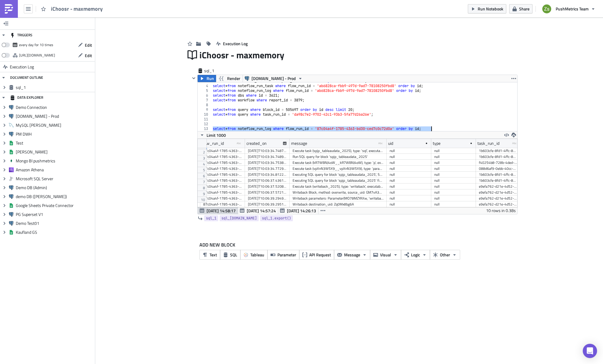  I want to click on div: Executing SQL query for block 'spjp_tableaudata_2025' finished, so click(338, 181).